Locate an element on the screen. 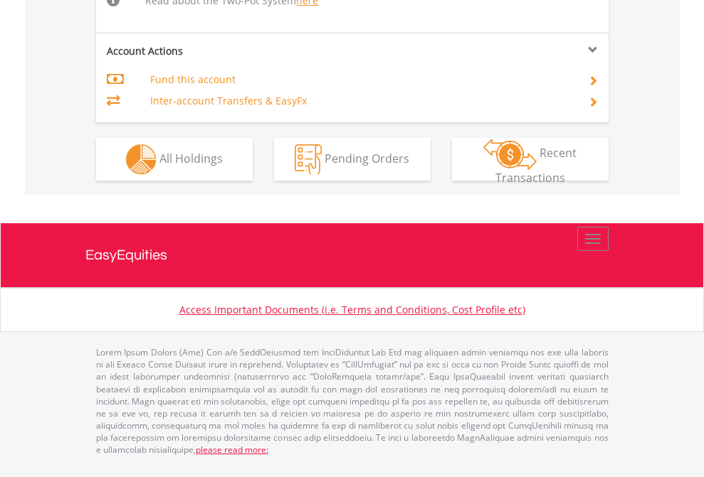 The width and height of the screenshot is (704, 477). td: Fund this account is located at coordinates (360, 80).